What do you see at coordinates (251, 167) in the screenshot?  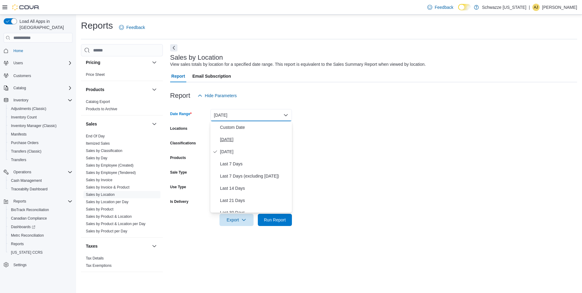 I see `div: Select listbox` at bounding box center [251, 167].